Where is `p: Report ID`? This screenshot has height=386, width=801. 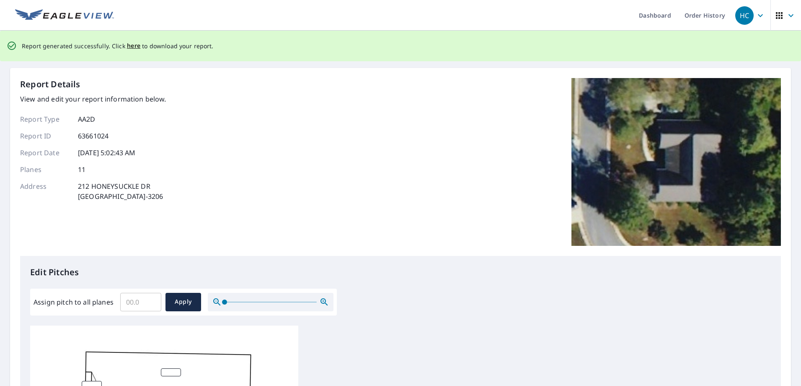
p: Report ID is located at coordinates (45, 136).